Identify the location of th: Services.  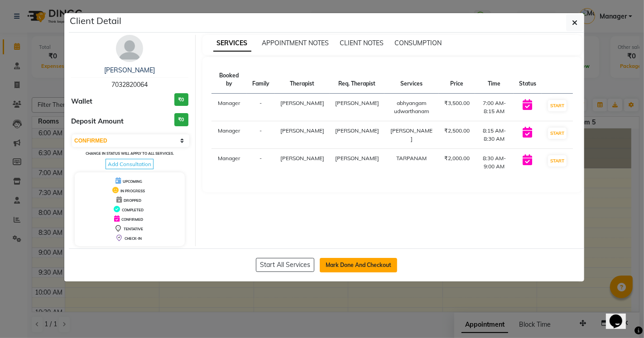
(412, 80).